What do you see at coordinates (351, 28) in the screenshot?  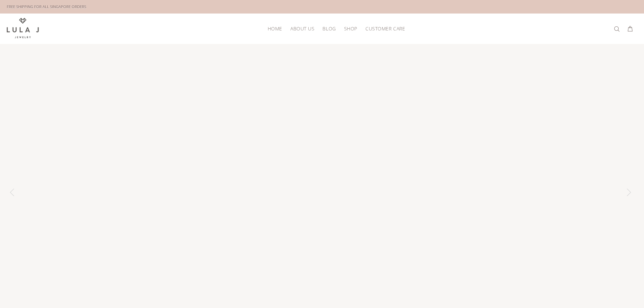 I see `a: Shop` at bounding box center [351, 28].